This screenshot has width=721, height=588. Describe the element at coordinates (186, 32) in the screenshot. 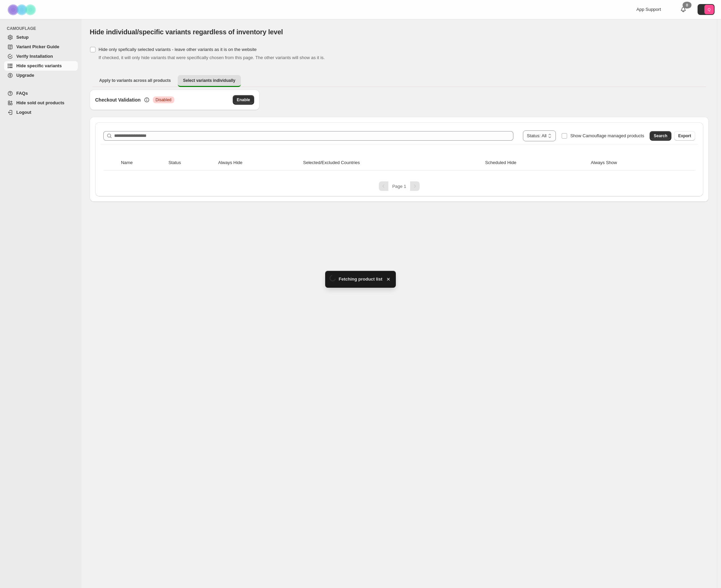

I see `span: Hide individual/specific variants regardless of inventory level` at that location.